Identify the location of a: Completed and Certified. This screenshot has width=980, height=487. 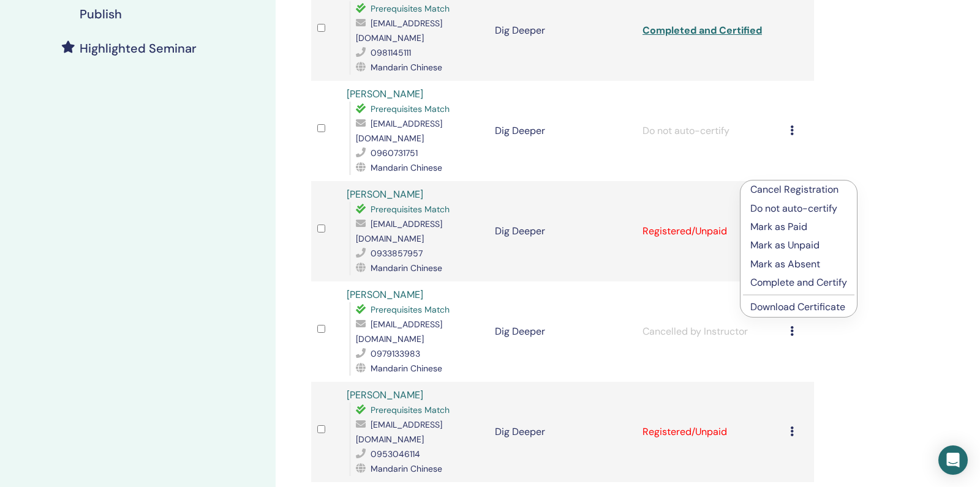
(702, 30).